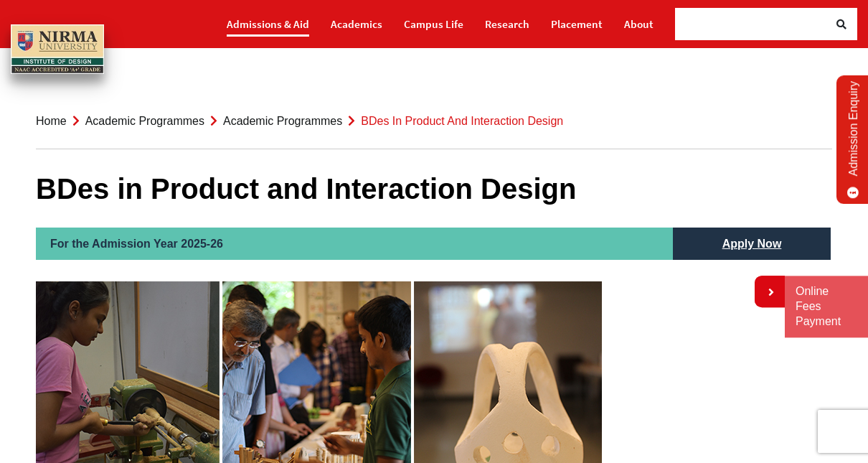  What do you see at coordinates (434, 189) in the screenshot?
I see `h1: BDes in Product and Interaction Design` at bounding box center [434, 189].